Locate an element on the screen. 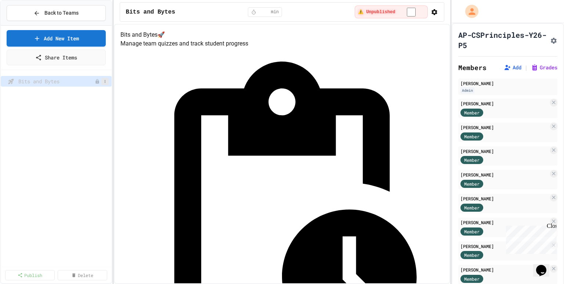 The image size is (564, 284). span: ⚠️ Unpublished is located at coordinates (376, 12).